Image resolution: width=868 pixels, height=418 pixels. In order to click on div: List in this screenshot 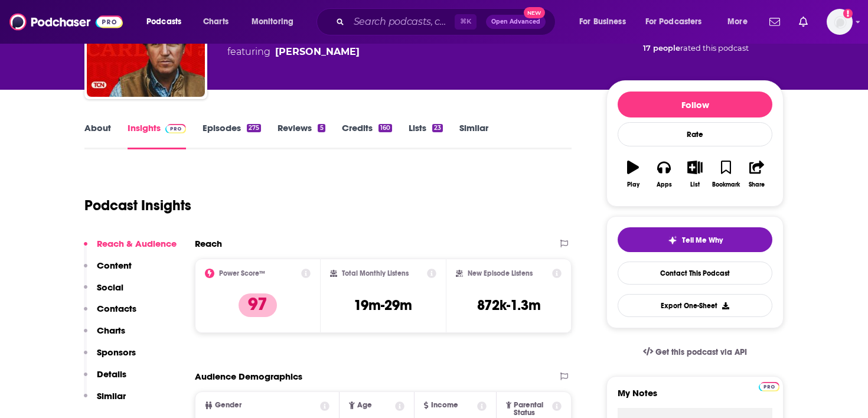, I will do `click(695, 185)`.